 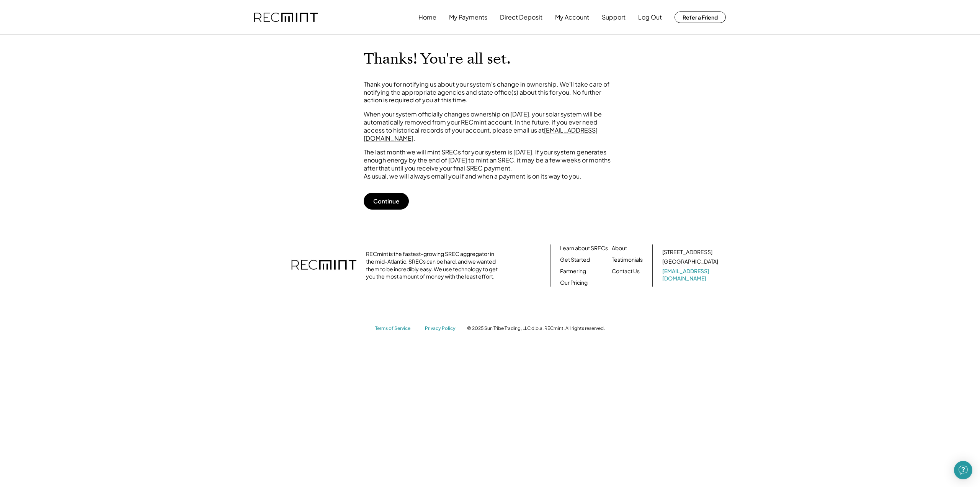 What do you see at coordinates (443, 329) in the screenshot?
I see `a: Privacy Policy` at bounding box center [443, 329].